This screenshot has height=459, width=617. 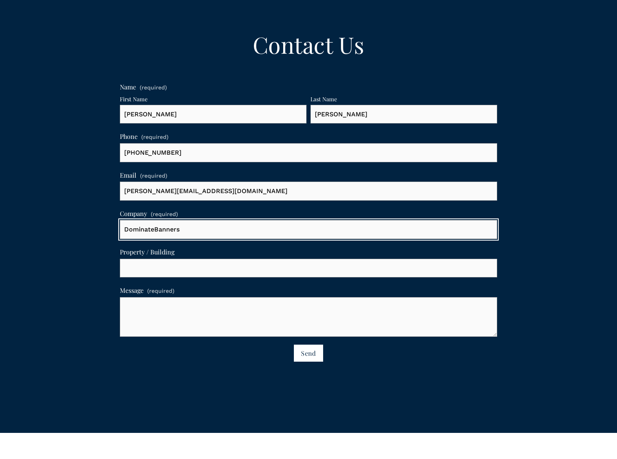 What do you see at coordinates (404, 100) in the screenshot?
I see `div: Last Name` at bounding box center [404, 100].